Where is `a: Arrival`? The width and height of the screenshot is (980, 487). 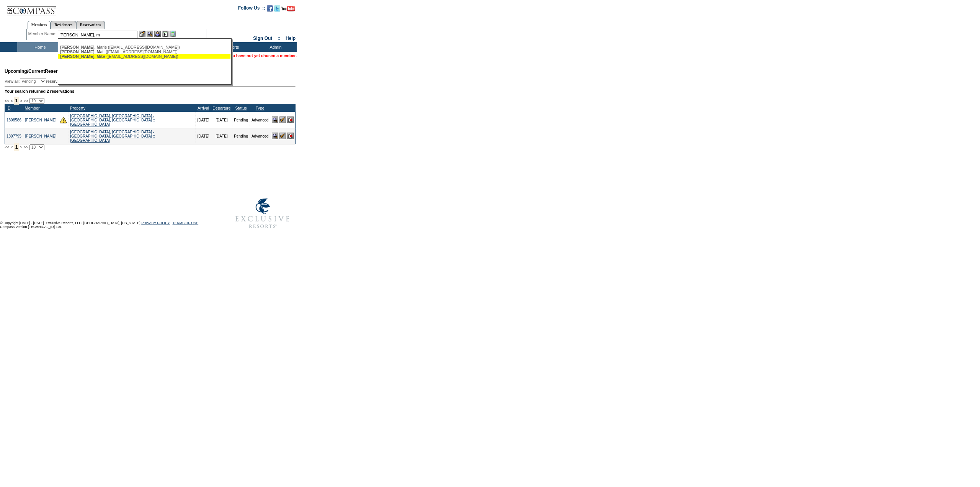 a: Arrival is located at coordinates (204, 108).